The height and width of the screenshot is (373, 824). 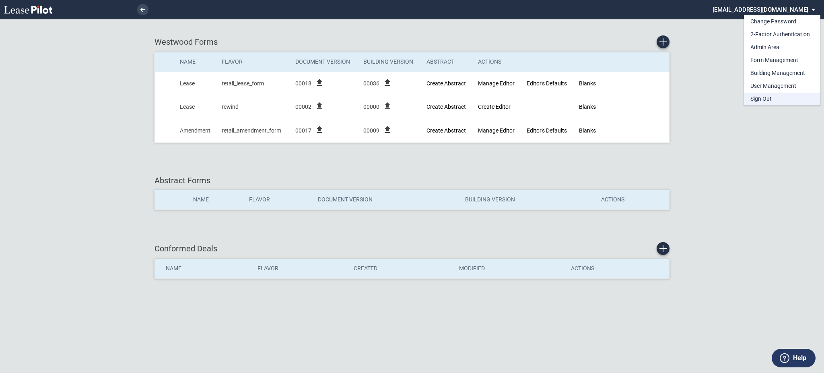 I want to click on label: Help, so click(x=800, y=358).